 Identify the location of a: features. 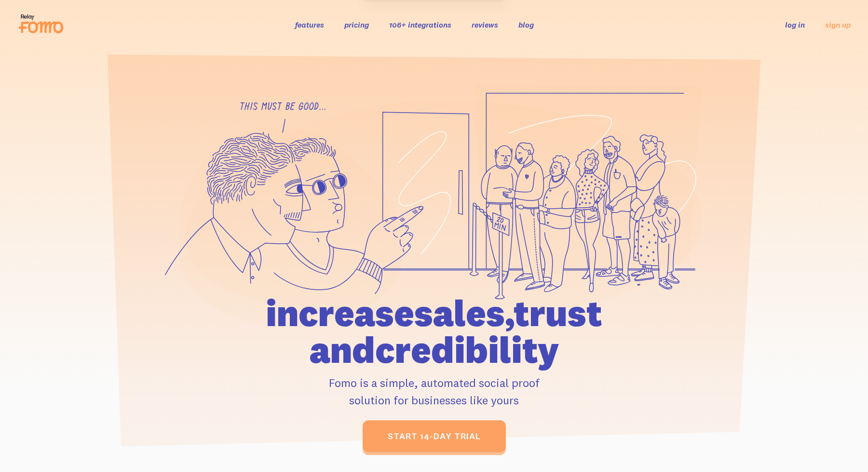
(310, 25).